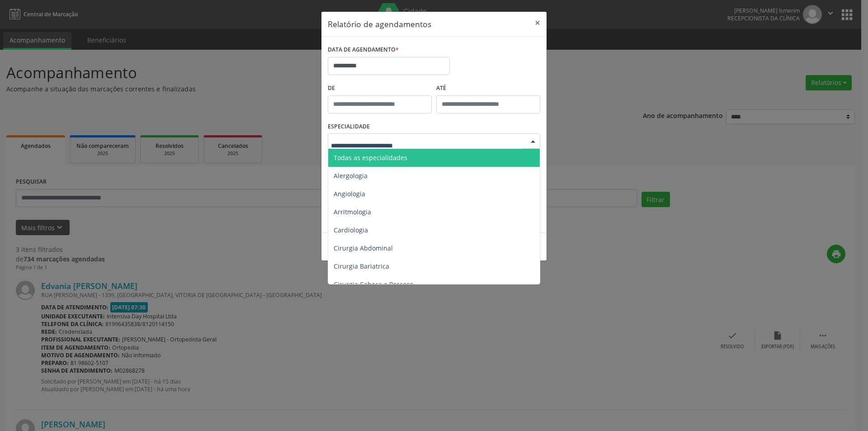 This screenshot has width=868, height=431. Describe the element at coordinates (349, 193) in the screenshot. I see `span: Angiologia` at that location.